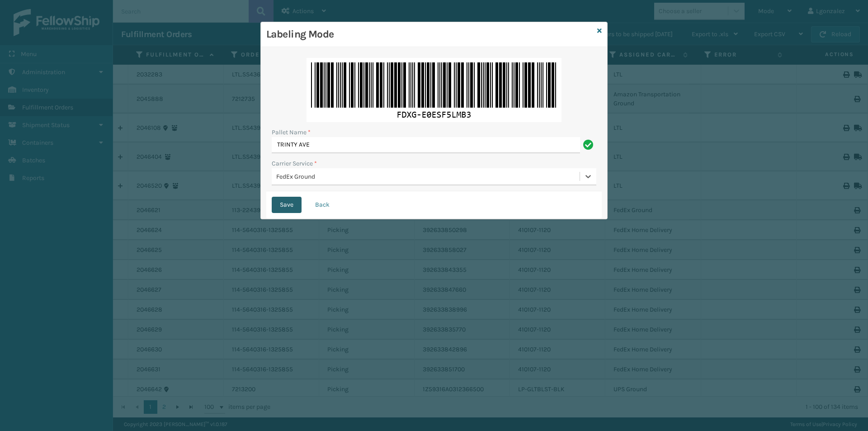  I want to click on div: FedEx Ground, so click(428, 176).